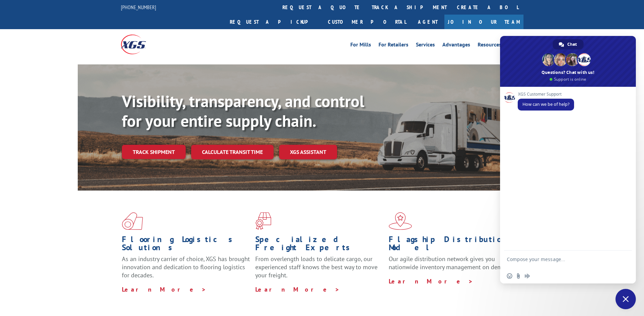 The width and height of the screenshot is (644, 316). Describe the element at coordinates (263, 221) in the screenshot. I see `img: xgs-icon-focused-on-flooring-red` at that location.